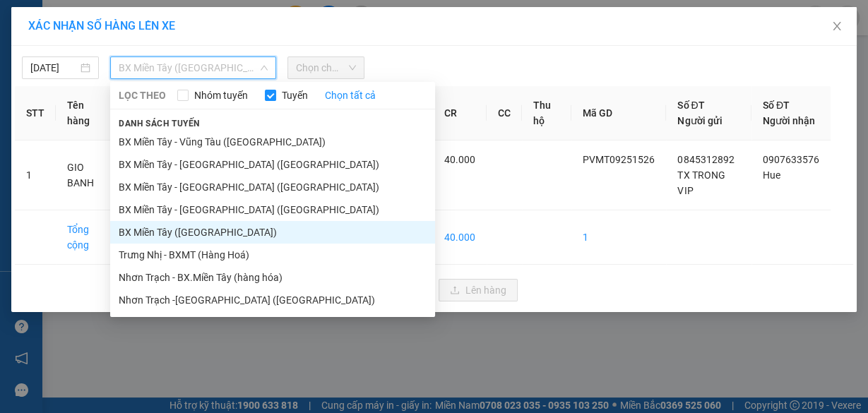  Describe the element at coordinates (193, 68) in the screenshot. I see `span: BX Miền Tây (Hàng Ngoài)` at that location.